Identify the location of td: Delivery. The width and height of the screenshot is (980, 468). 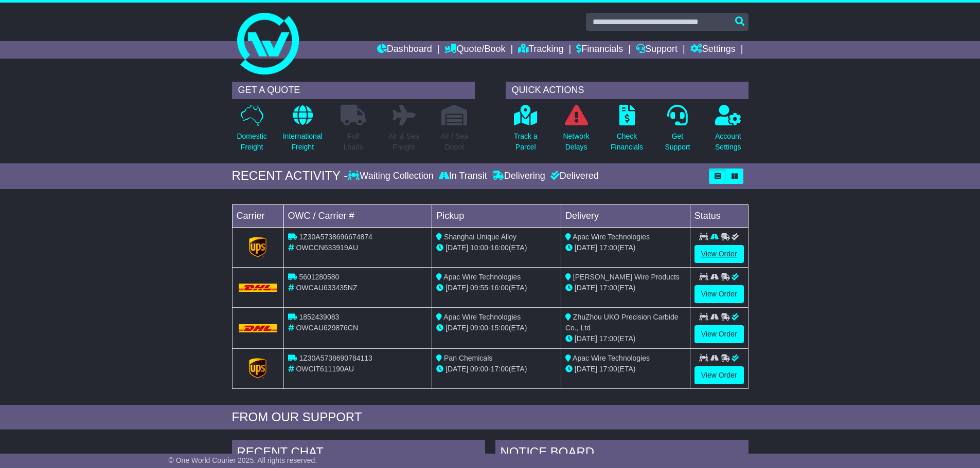
(625, 216).